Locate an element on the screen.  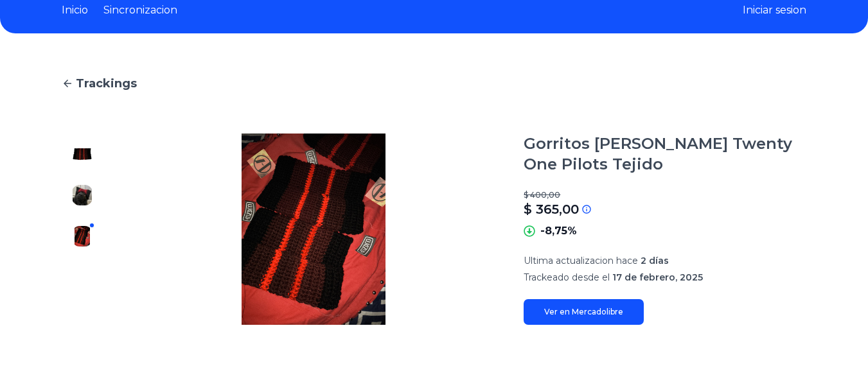
span: 2 días is located at coordinates (655, 261).